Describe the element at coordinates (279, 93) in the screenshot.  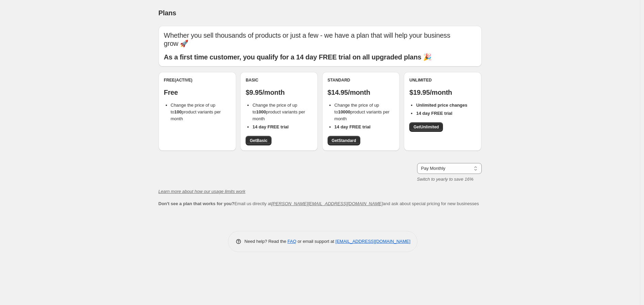
I see `p: $9.95/month` at that location.